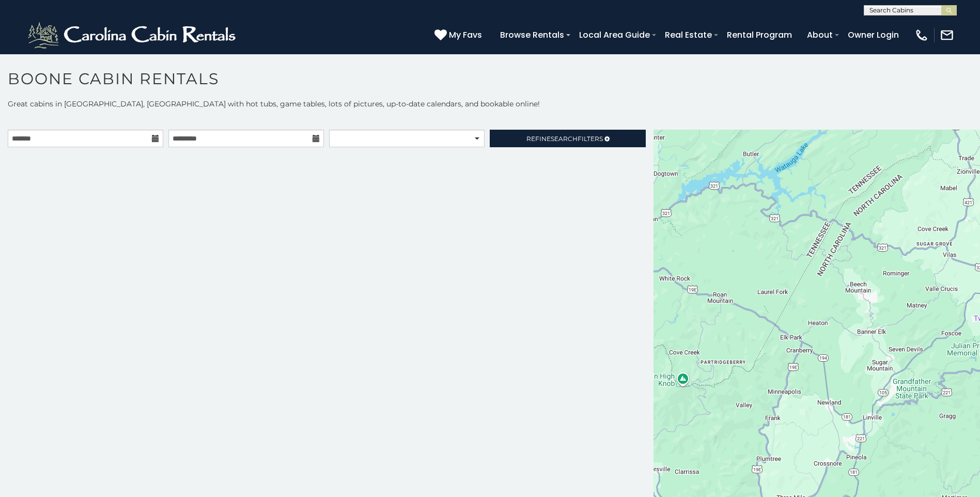 The image size is (980, 497). What do you see at coordinates (946, 35) in the screenshot?
I see `img: mail-regular-white.png` at bounding box center [946, 35].